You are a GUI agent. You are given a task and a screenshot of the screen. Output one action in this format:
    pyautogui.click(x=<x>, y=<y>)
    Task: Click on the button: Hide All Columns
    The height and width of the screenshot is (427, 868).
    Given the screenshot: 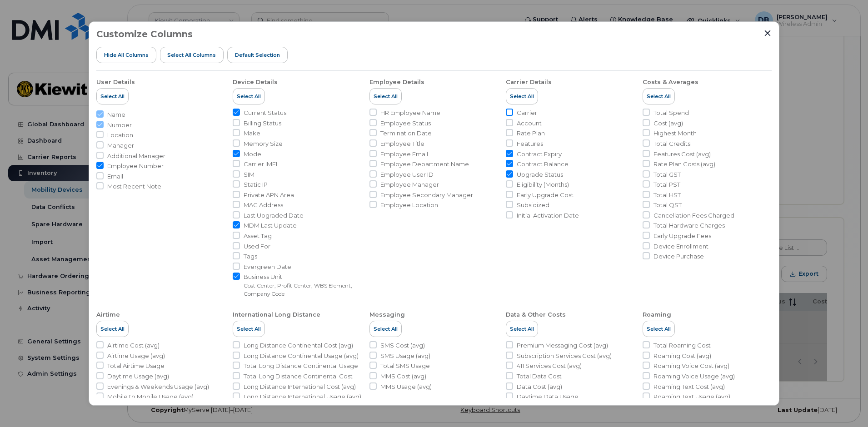 What is the action you would take?
    pyautogui.click(x=126, y=55)
    